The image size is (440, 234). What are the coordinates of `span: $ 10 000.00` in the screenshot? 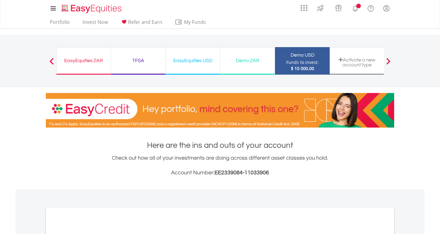 It's located at (302, 68).